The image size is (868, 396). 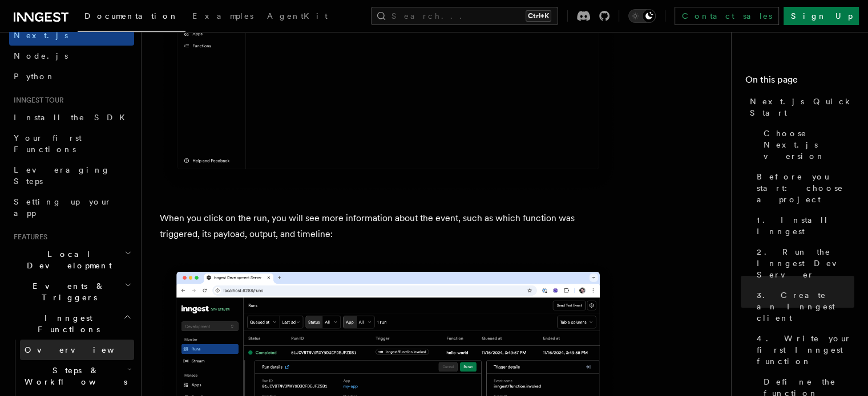 I want to click on span: Leveraging Steps, so click(x=61, y=176).